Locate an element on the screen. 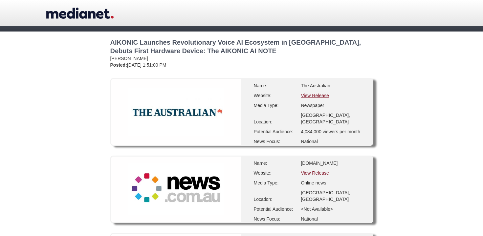 The image size is (483, 236). div: The Australian is located at coordinates (334, 86).